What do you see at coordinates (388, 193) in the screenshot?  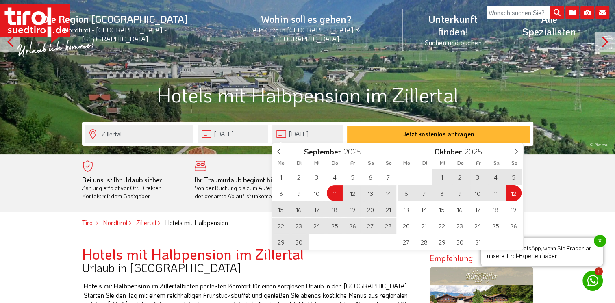 I see `span: September 14, 2025` at bounding box center [388, 193].